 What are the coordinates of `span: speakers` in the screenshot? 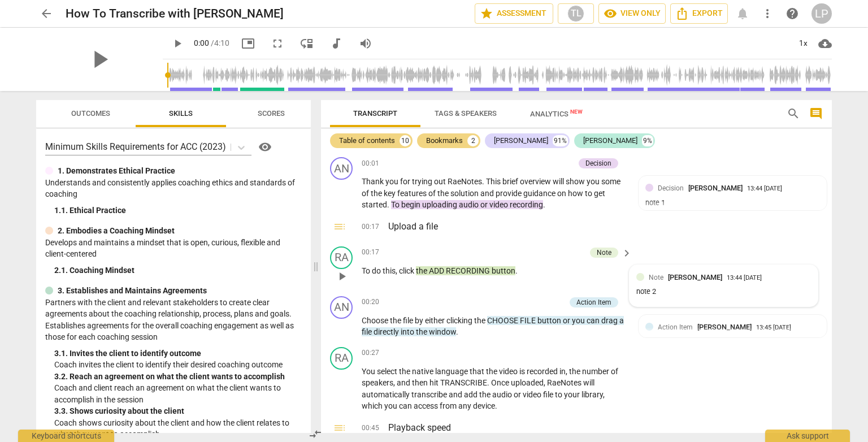 It's located at (378, 383).